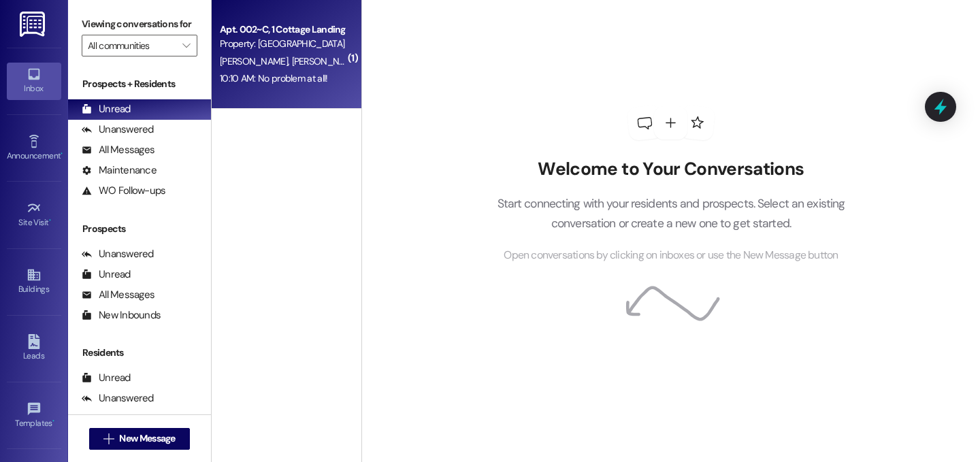 This screenshot has width=980, height=462. What do you see at coordinates (139, 24) in the screenshot?
I see `label: Viewing conversations for` at bounding box center [139, 24].